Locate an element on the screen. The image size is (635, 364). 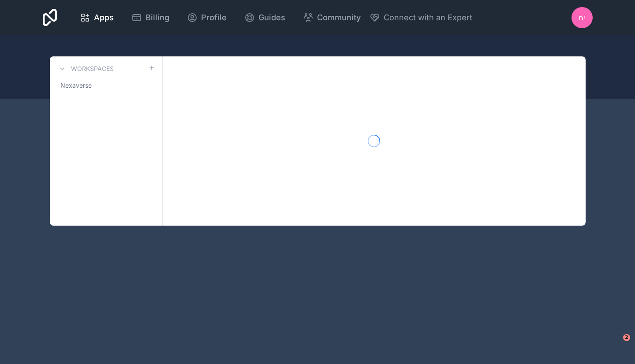
span: Community is located at coordinates (339, 18).